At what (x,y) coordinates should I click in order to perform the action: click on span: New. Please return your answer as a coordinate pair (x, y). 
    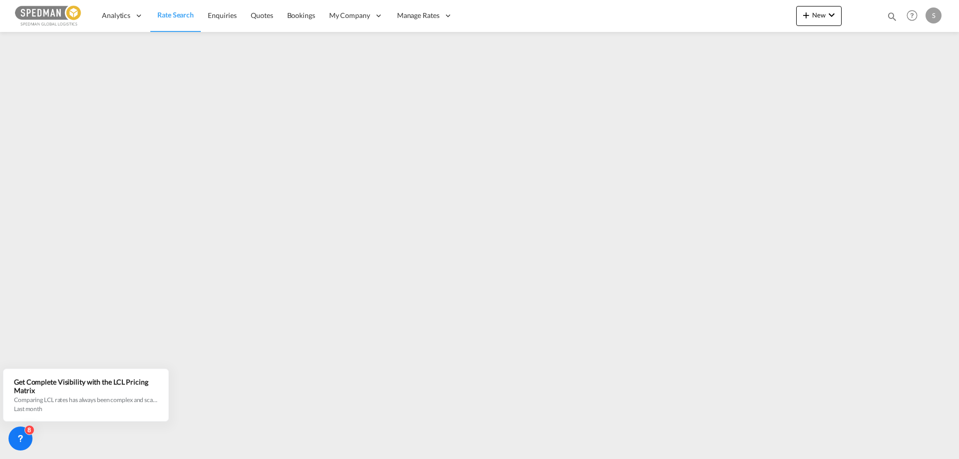
    Looking at the image, I should click on (818, 15).